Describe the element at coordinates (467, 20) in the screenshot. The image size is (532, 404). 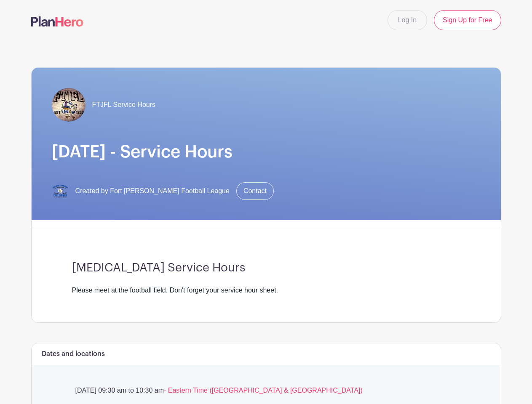
I see `a: Sign Up for Free` at that location.